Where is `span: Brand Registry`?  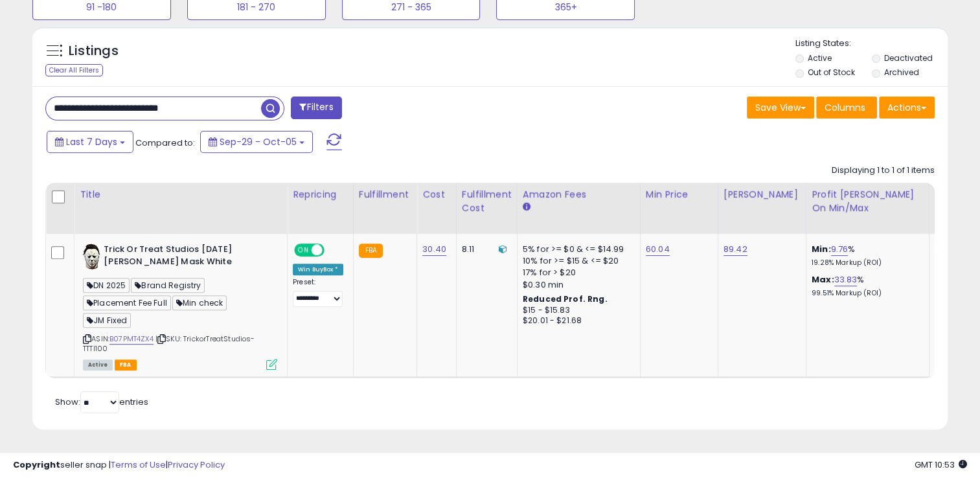 span: Brand Registry is located at coordinates (168, 285).